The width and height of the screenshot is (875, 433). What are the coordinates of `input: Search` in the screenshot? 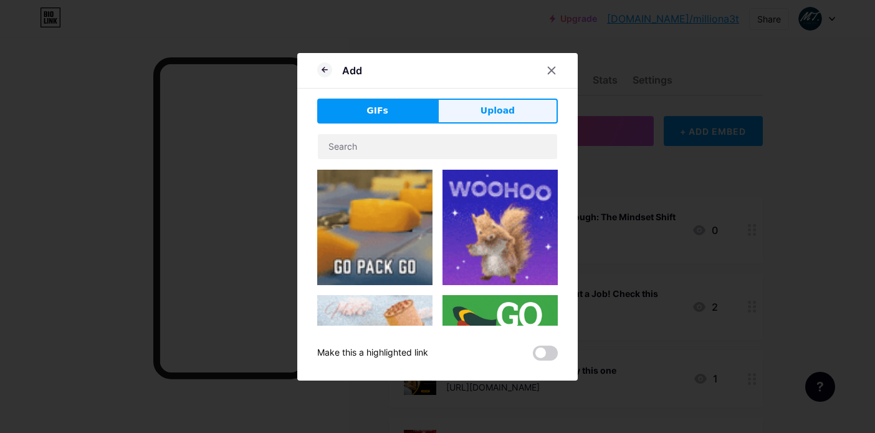 It's located at (438, 146).